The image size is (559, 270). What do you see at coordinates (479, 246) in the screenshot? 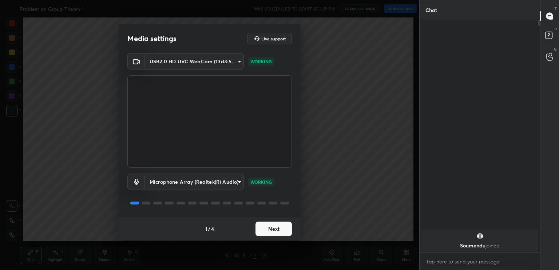
I see `p: Soumendu` at bounding box center [479, 246].